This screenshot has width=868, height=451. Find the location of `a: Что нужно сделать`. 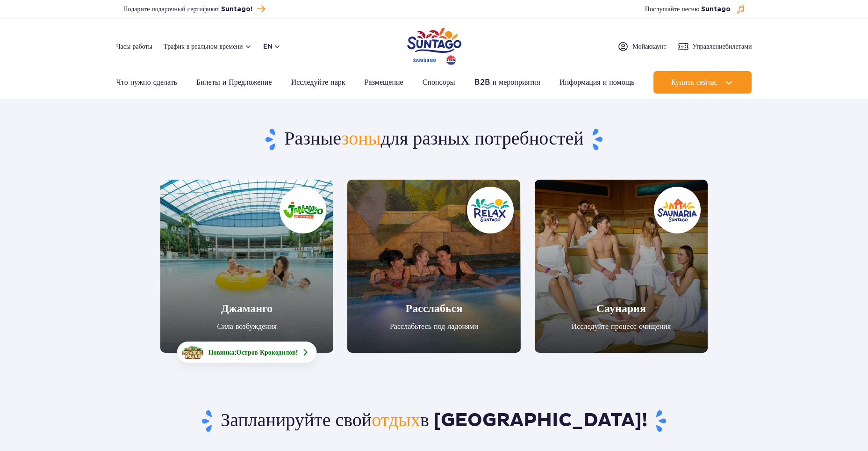

a: Что нужно сделать is located at coordinates (147, 83).